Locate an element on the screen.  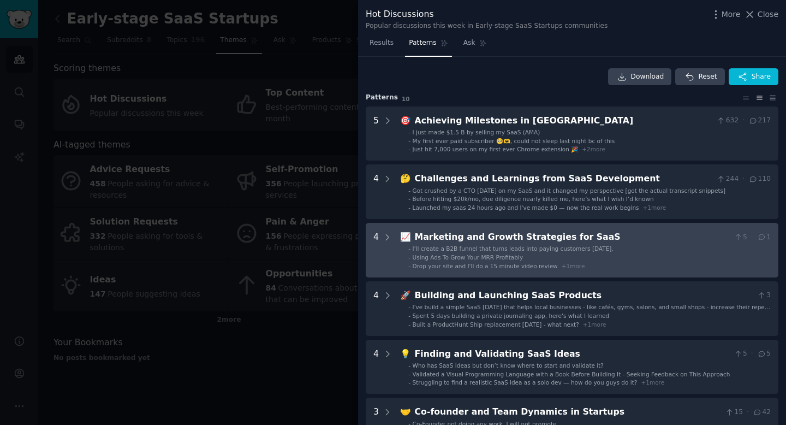
span: Close is located at coordinates (768, 14).